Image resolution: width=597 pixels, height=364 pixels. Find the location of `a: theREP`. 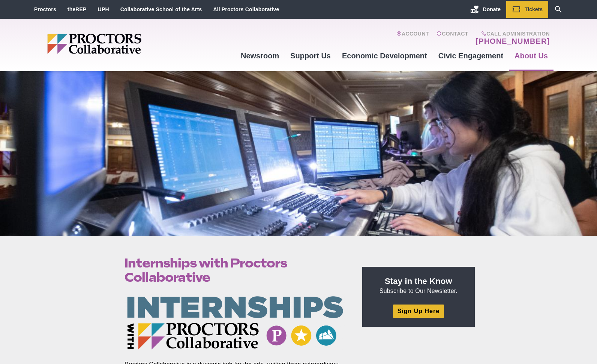

a: theREP is located at coordinates (77, 9).